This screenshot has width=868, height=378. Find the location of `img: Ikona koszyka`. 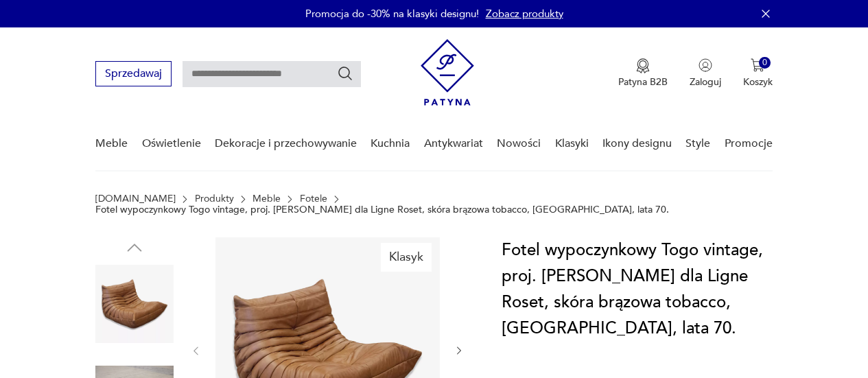

img: Ikona koszyka is located at coordinates (758, 65).